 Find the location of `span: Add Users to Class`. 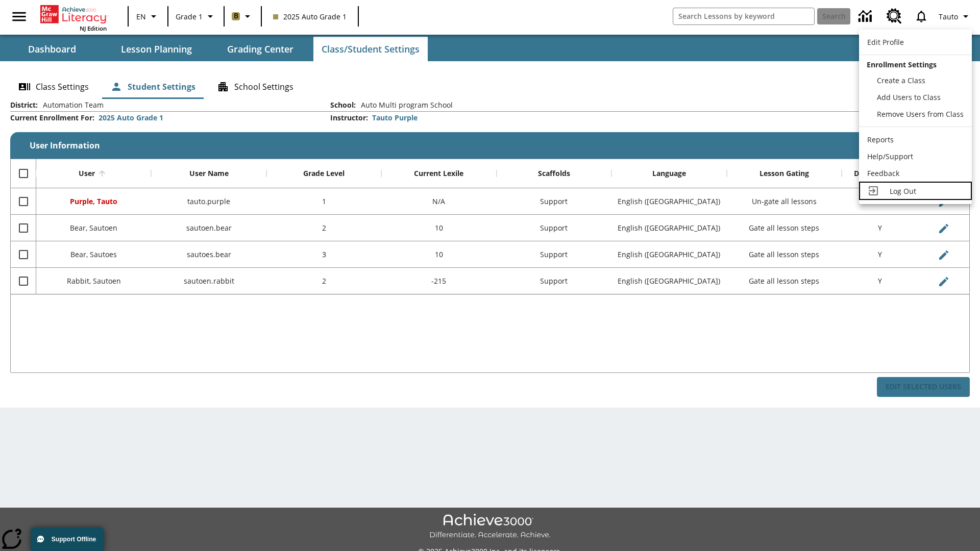

span: Add Users to Class is located at coordinates (909, 97).